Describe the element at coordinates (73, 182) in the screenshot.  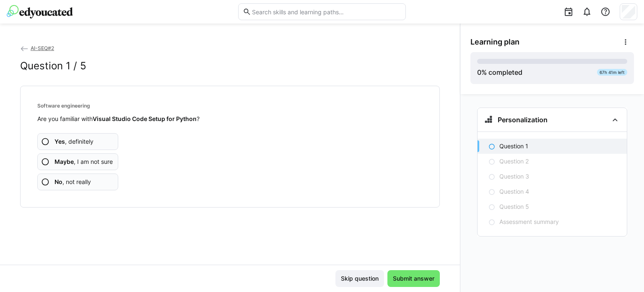
I see `span: , not really` at that location.